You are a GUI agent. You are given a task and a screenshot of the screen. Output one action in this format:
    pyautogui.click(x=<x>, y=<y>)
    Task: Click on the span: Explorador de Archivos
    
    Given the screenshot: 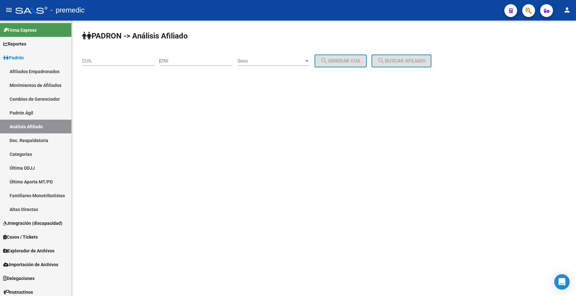 What is the action you would take?
    pyautogui.click(x=29, y=250)
    